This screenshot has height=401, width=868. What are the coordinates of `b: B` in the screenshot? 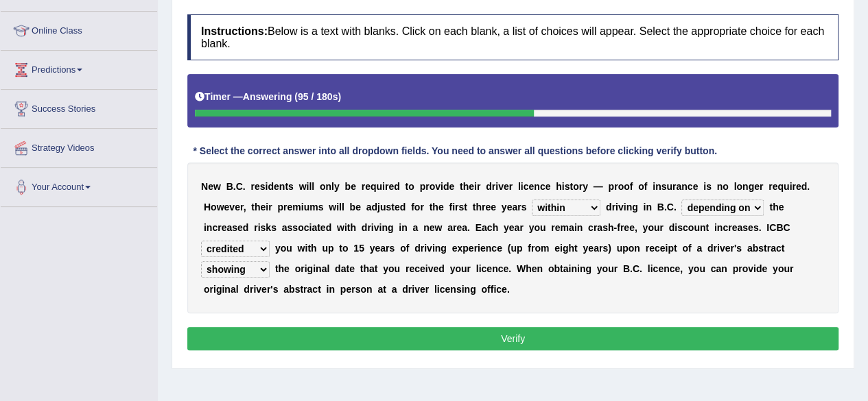 It's located at (661, 207).